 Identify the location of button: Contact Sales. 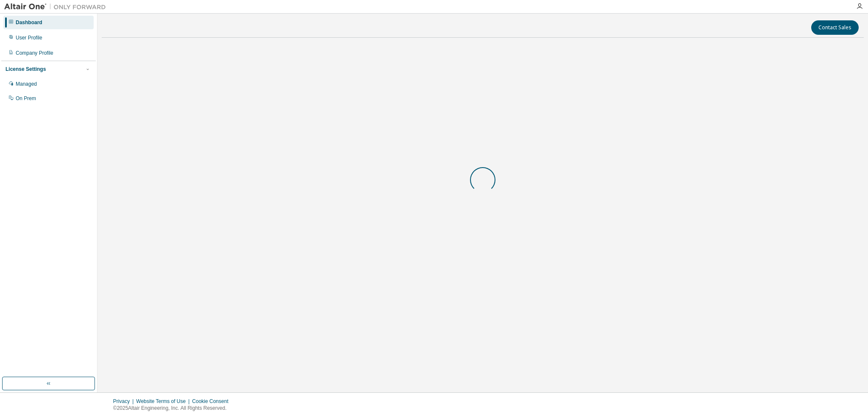
(835, 28).